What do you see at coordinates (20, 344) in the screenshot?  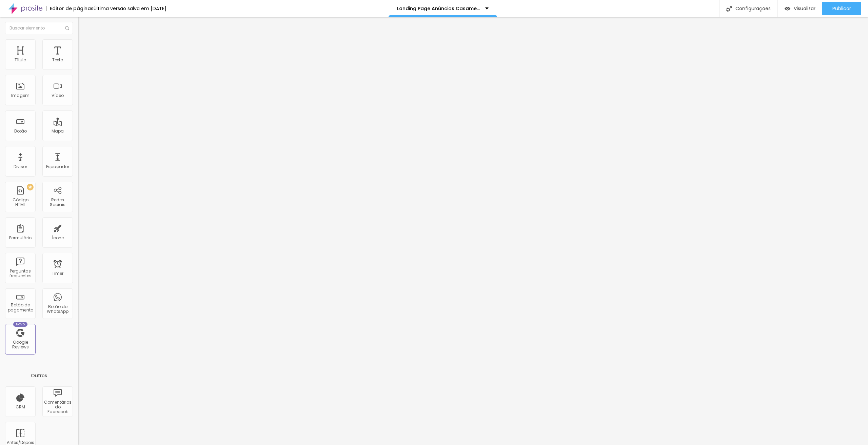 I see `div: Google Reviews` at bounding box center [20, 344].